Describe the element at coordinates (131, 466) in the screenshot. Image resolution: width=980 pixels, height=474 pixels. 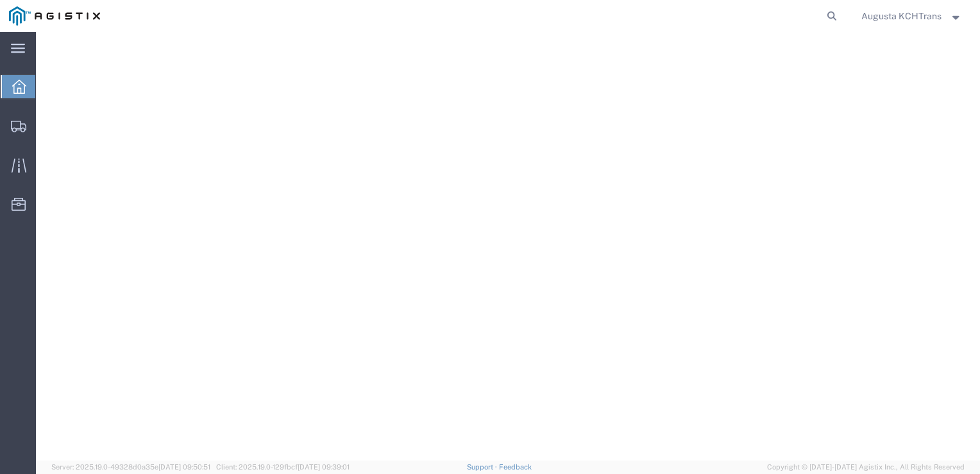
I see `span: Server: 2025.19.0-49328d0a35e` at that location.